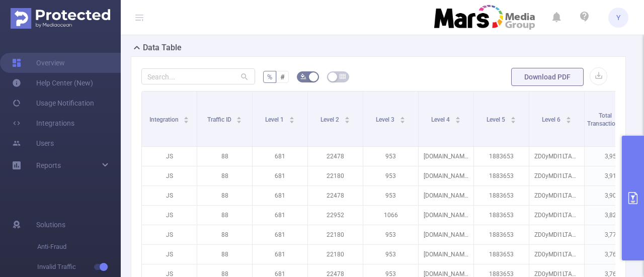  I want to click on i: icon: bg-colors, so click(304, 76).